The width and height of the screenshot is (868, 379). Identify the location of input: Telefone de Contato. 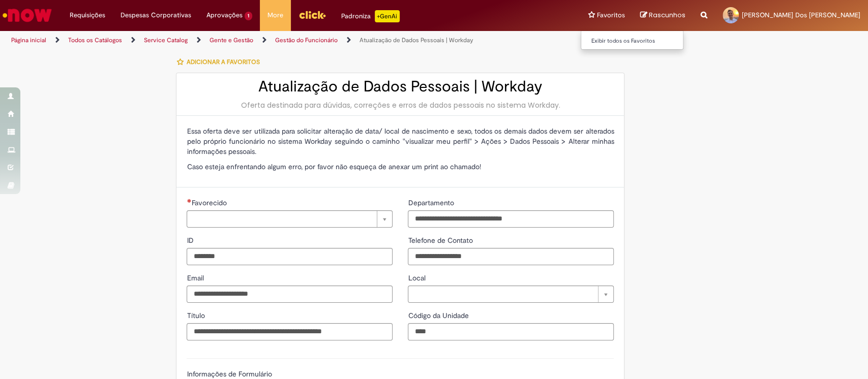
(511, 257).